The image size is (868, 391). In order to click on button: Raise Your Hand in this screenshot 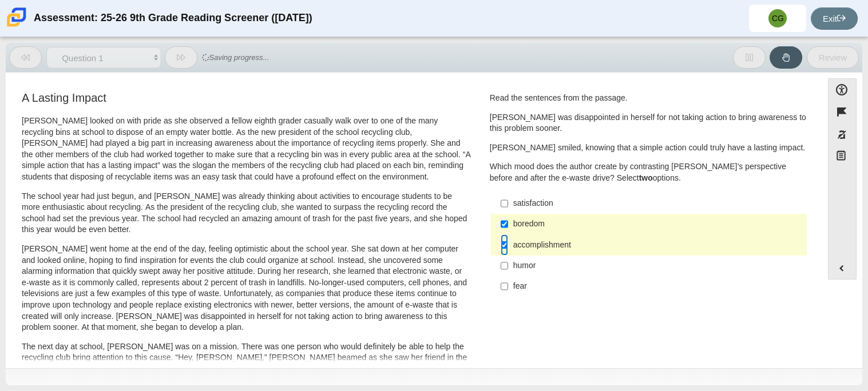, I will do `click(785, 57)`.